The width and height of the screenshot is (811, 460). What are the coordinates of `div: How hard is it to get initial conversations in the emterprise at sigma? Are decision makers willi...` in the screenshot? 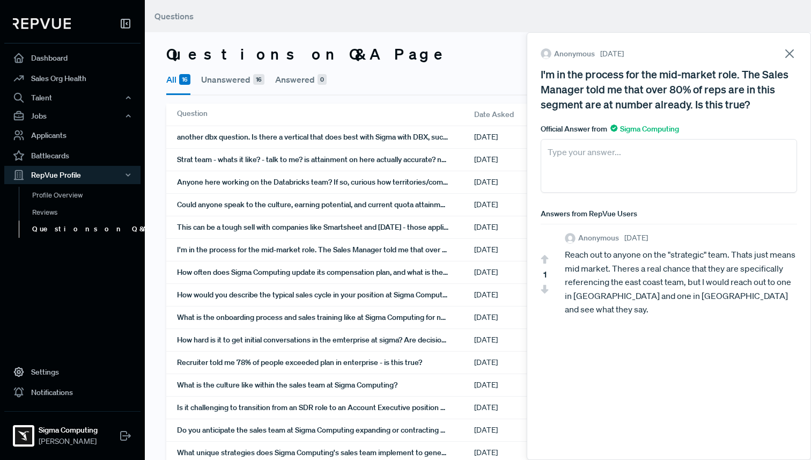 It's located at (326, 339).